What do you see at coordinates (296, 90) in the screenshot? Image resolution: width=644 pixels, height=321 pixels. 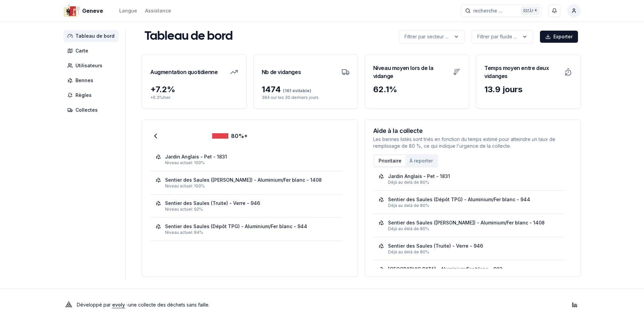 I see `span: (161 évitable)` at bounding box center [296, 90].